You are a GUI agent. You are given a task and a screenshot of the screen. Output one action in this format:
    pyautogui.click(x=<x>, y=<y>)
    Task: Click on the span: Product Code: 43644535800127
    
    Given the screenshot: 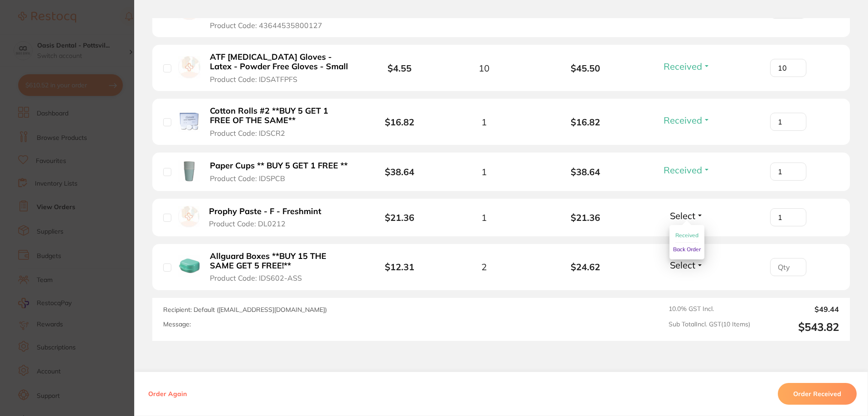 What is the action you would take?
    pyautogui.click(x=266, y=25)
    